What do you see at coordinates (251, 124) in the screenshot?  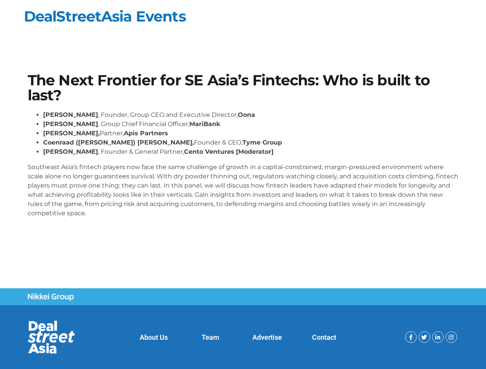 I see `li: , Group Chief Financial Officer,` at bounding box center [251, 124].